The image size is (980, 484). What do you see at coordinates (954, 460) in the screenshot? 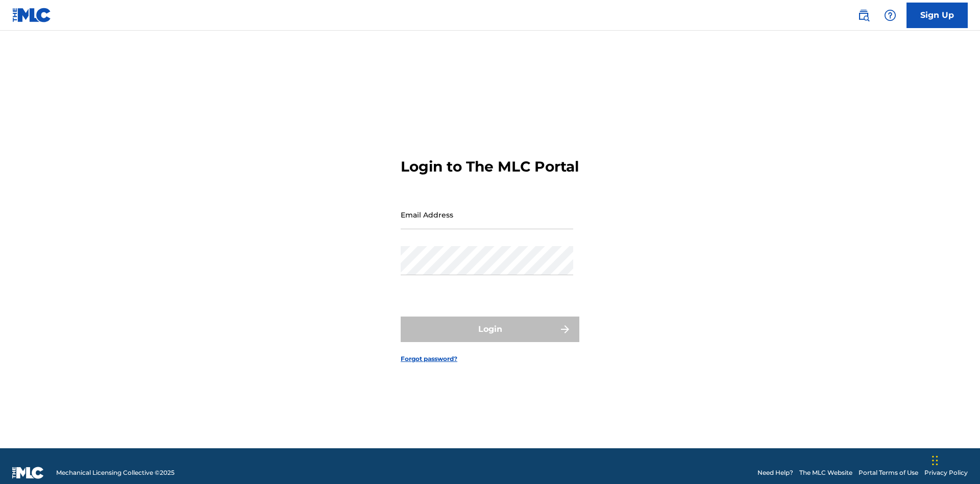
I see `div: Chat Widget` at bounding box center [954, 460].